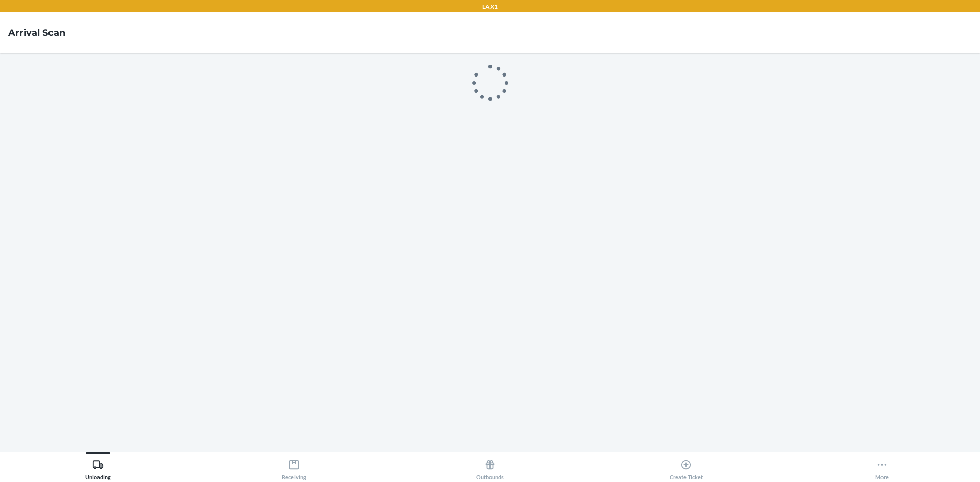  Describe the element at coordinates (490, 7) in the screenshot. I see `p: LAX1` at that location.